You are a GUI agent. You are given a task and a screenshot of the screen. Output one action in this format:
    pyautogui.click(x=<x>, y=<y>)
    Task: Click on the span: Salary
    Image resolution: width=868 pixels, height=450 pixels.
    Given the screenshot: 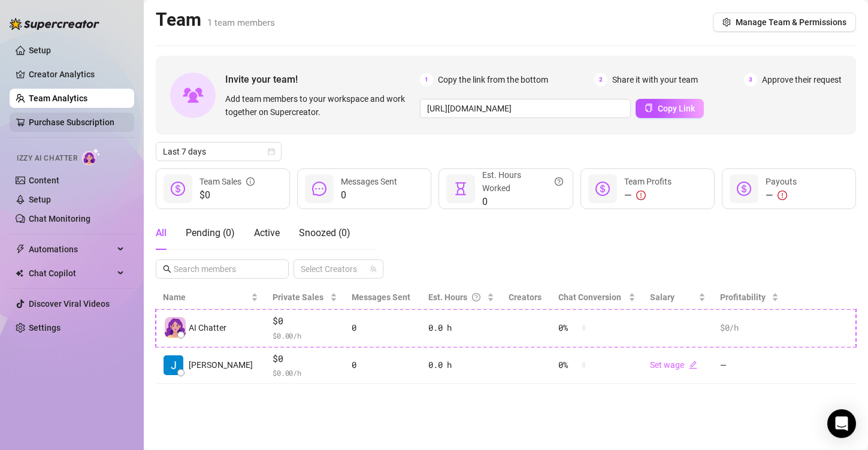 What is the action you would take?
    pyautogui.click(x=662, y=297)
    